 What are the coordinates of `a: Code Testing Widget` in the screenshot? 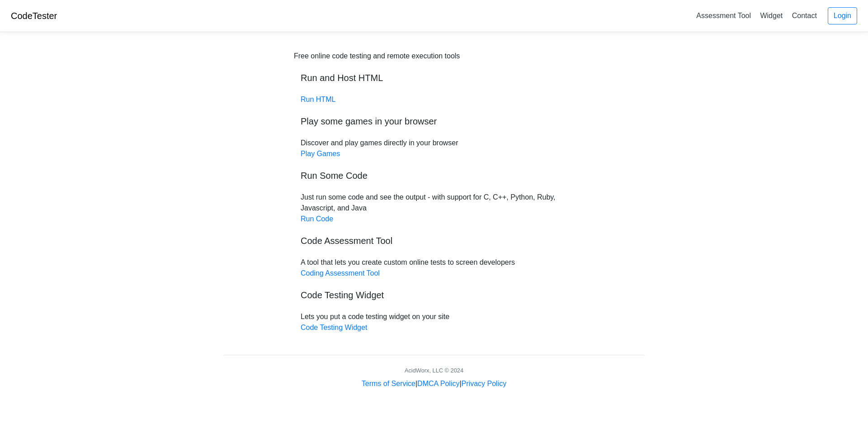 It's located at (334, 327).